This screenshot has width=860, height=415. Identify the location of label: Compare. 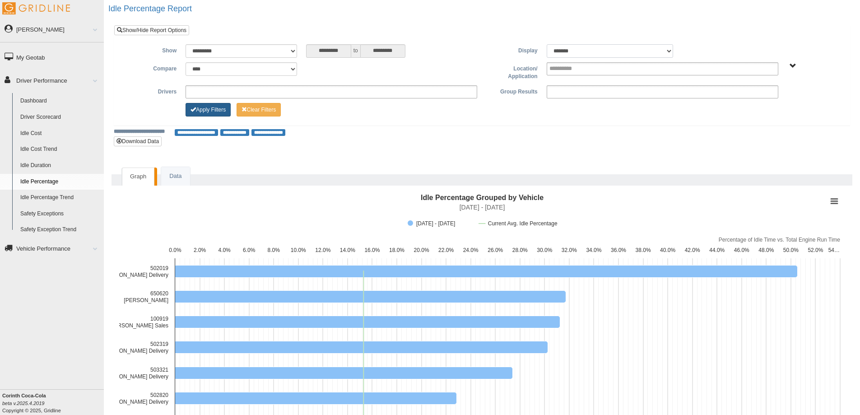
(151, 68).